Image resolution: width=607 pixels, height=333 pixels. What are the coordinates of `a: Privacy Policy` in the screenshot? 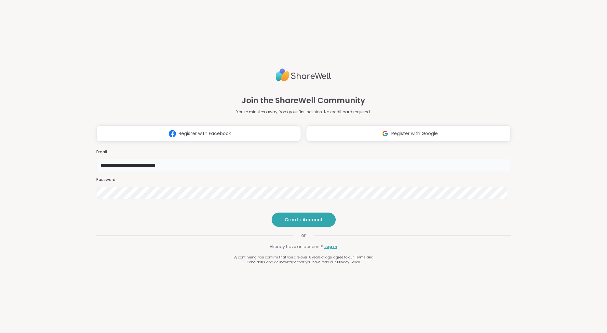 It's located at (349, 262).